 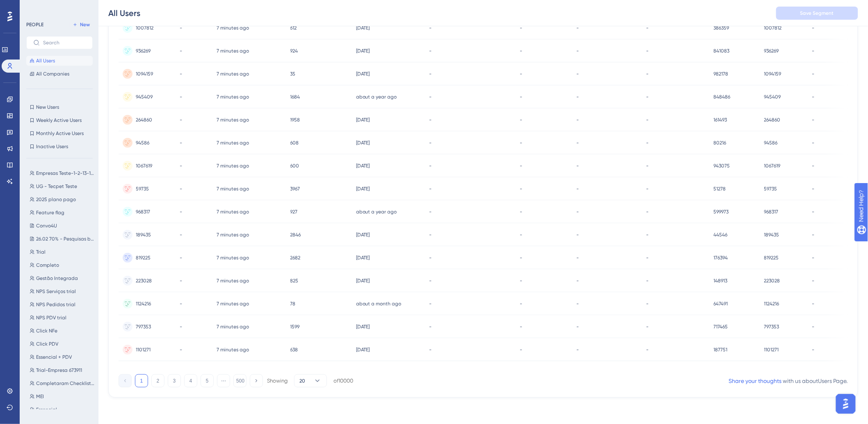 What do you see at coordinates (62, 317) in the screenshot?
I see `button: NPS PDV trial` at bounding box center [62, 317].